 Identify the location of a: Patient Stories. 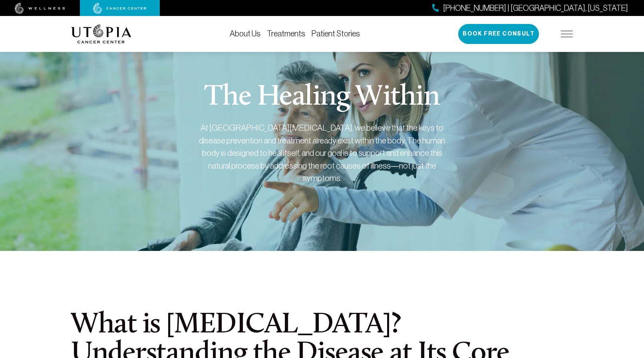
(335, 34).